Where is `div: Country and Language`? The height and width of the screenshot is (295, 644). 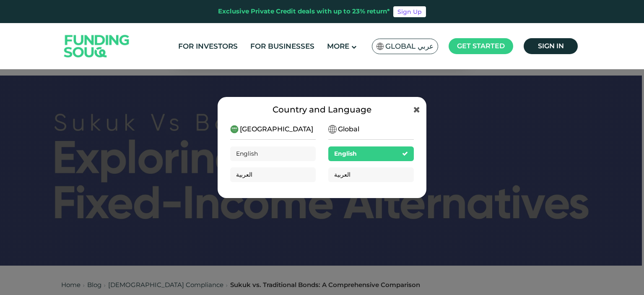 div: Country and Language is located at coordinates (322, 110).